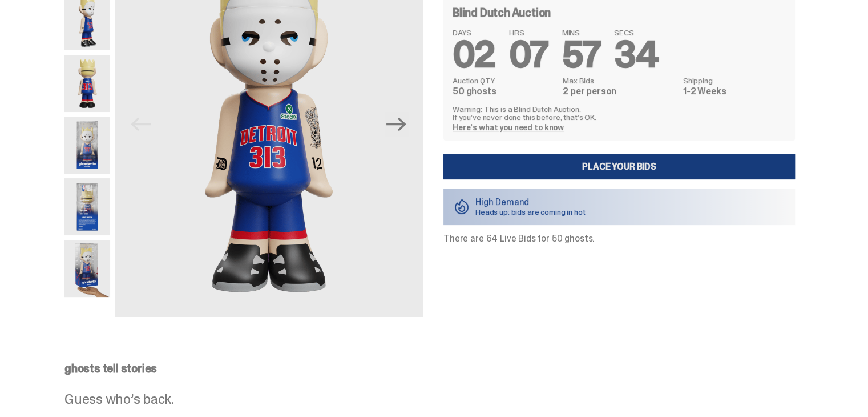  What do you see at coordinates (504, 92) in the screenshot?
I see `dd: 50 ghosts` at bounding box center [504, 92].